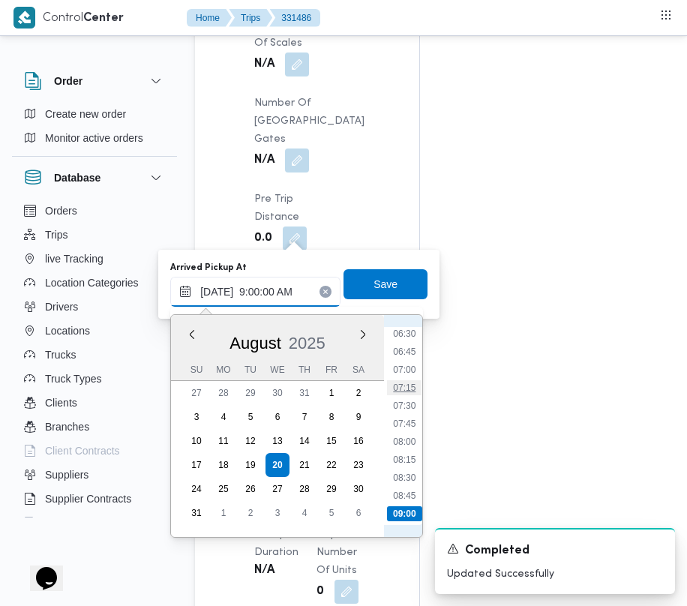  I want to click on span: August, so click(255, 343).